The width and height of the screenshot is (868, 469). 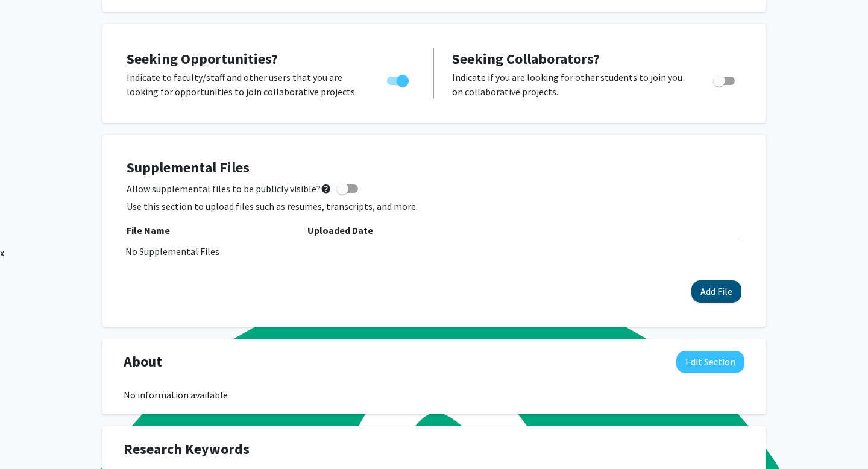 I want to click on b: File Name, so click(x=148, y=230).